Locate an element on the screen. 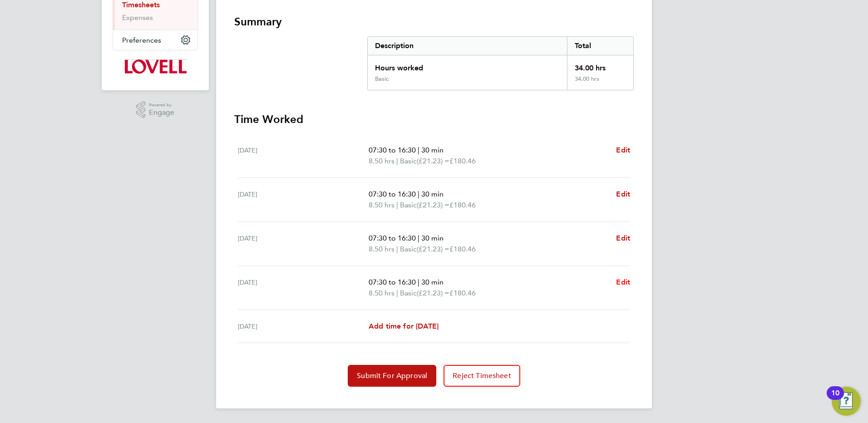 The height and width of the screenshot is (423, 868). a: Powered byEngage is located at coordinates (155, 110).